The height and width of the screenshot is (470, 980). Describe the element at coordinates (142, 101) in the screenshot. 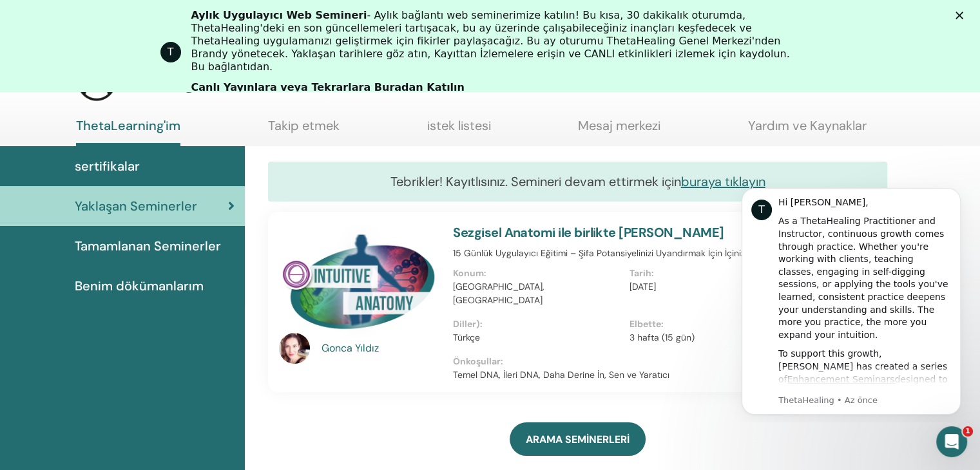

I see `div: As a ThetaHealing Practitioner and Instructor, continuous growth comes through practice. Whether ...` at that location.